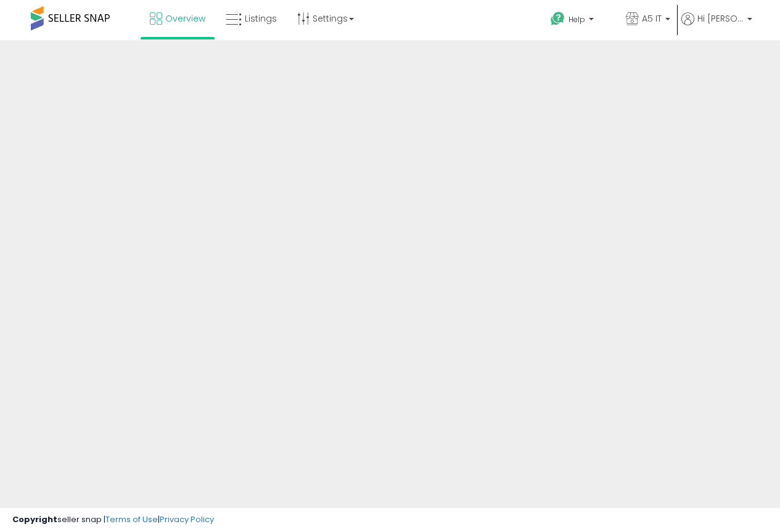  What do you see at coordinates (576, 19) in the screenshot?
I see `span: Help` at bounding box center [576, 19].